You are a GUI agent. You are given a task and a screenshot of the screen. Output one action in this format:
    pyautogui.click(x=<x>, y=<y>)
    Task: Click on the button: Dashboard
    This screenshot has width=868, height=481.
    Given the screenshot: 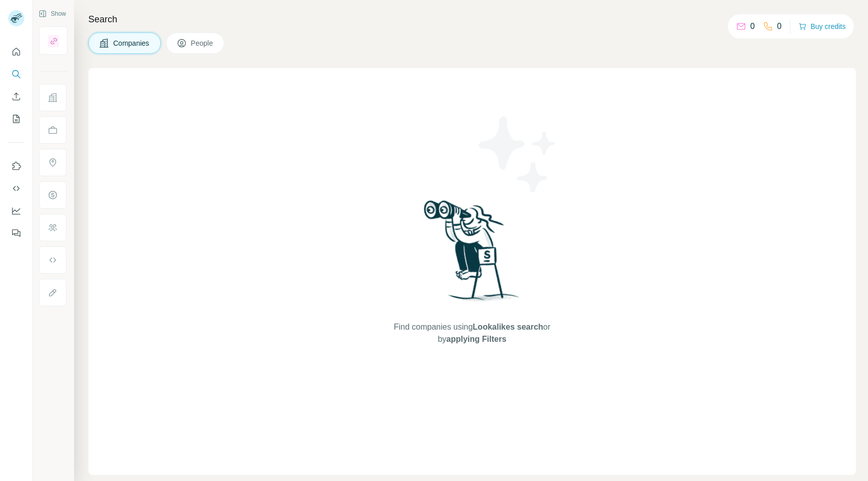 What is the action you would take?
    pyautogui.click(x=16, y=211)
    